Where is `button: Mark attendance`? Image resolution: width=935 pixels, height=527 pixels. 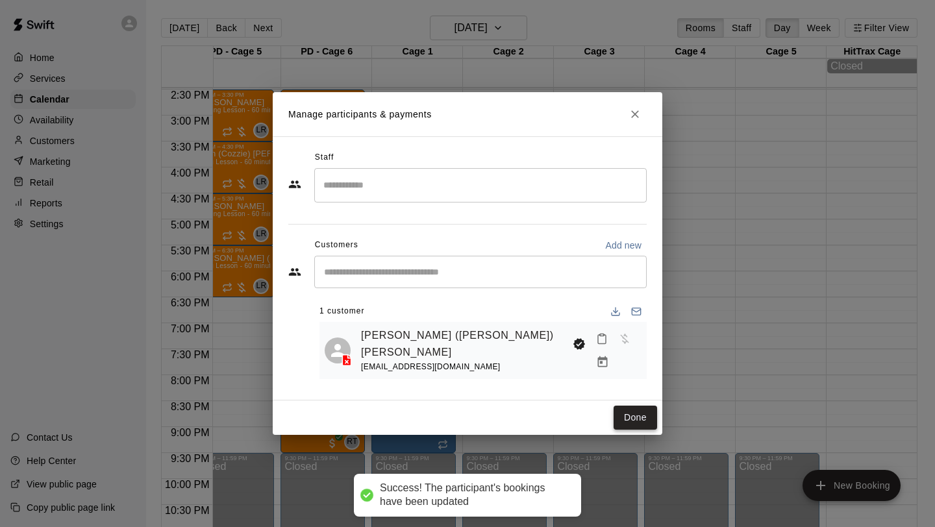
button: Mark attendance is located at coordinates (602, 339).